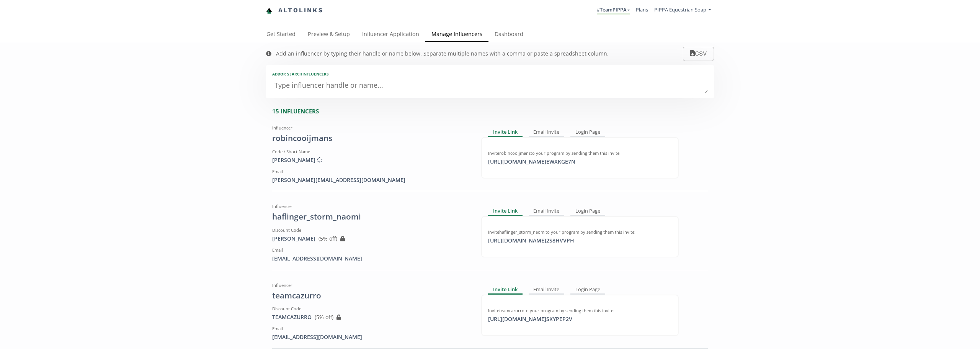 Image resolution: width=980 pixels, height=349 pixels. What do you see at coordinates (490, 74) in the screenshot?
I see `div: Add or search INFLUENCERS` at bounding box center [490, 74].